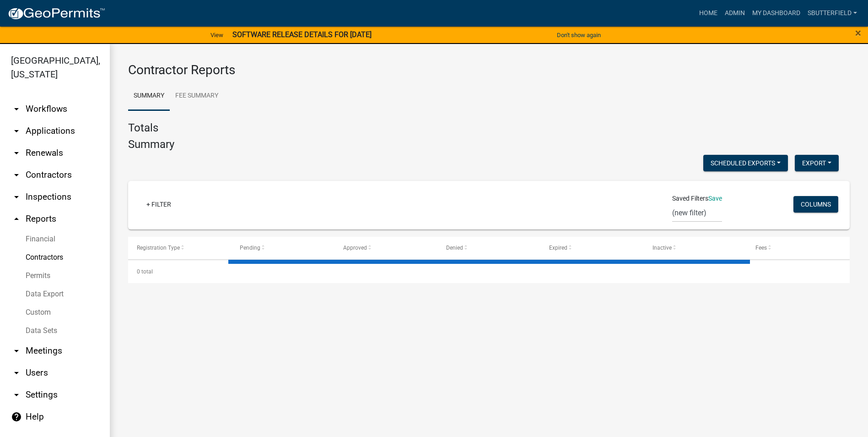  I want to click on span: Fees, so click(761, 248).